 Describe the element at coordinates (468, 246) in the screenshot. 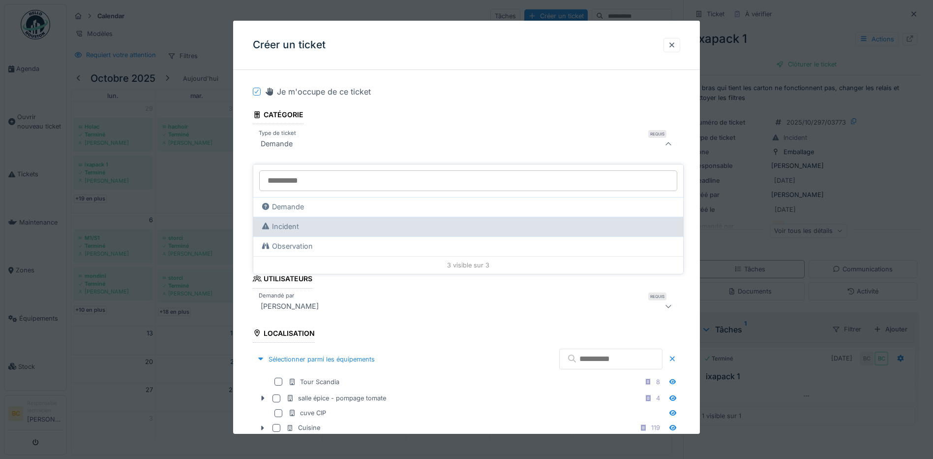

I see `div: Observation` at that location.